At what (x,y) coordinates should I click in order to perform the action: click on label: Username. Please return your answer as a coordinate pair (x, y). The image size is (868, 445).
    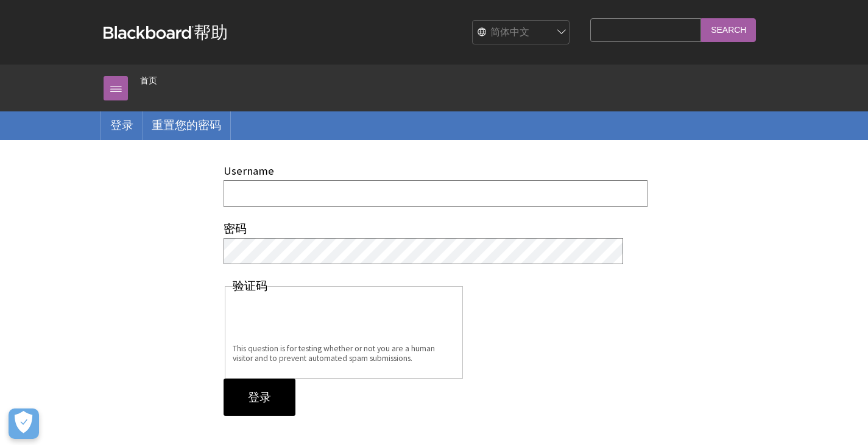
    Looking at the image, I should click on (248, 171).